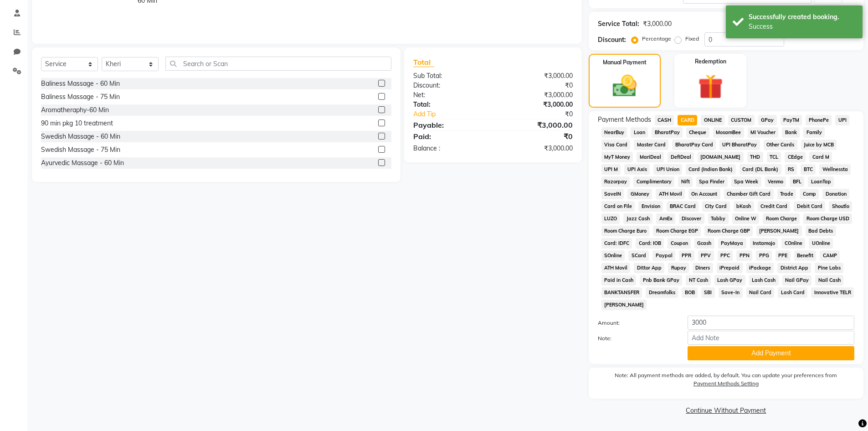  What do you see at coordinates (790, 133) in the screenshot?
I see `span: Bank` at bounding box center [790, 133].